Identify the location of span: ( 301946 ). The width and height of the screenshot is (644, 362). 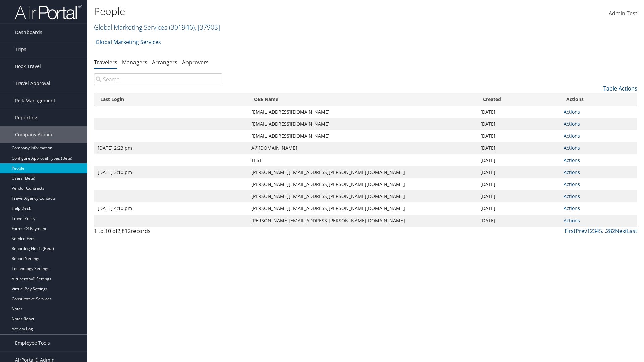
(182, 27).